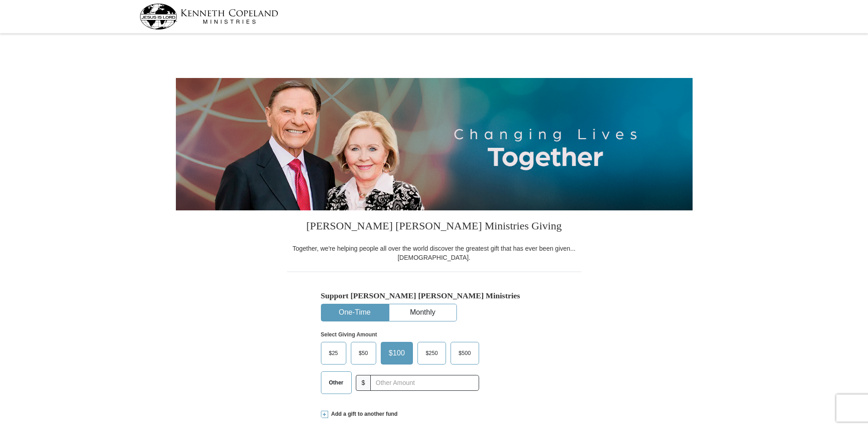  I want to click on input: Other Amount, so click(424, 383).